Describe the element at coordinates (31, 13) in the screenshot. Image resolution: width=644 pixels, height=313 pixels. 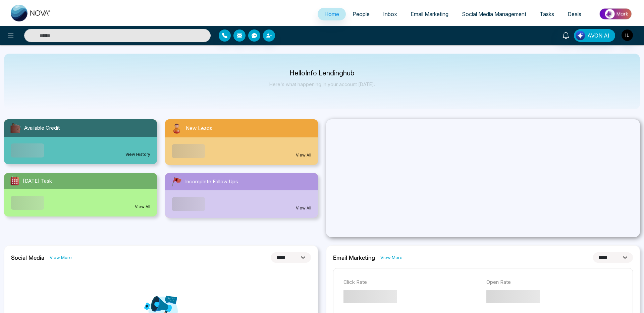
I see `img: Nova CRM Logo` at that location.